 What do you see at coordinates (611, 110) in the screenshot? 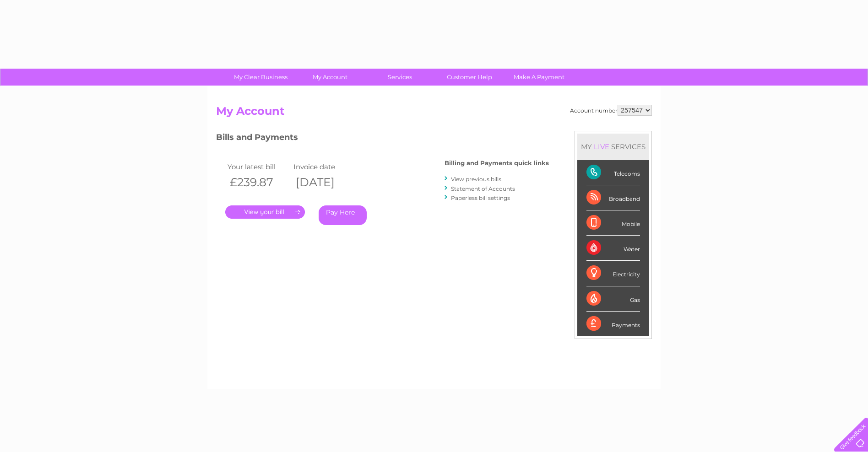
I see `div: Account number` at bounding box center [611, 110].